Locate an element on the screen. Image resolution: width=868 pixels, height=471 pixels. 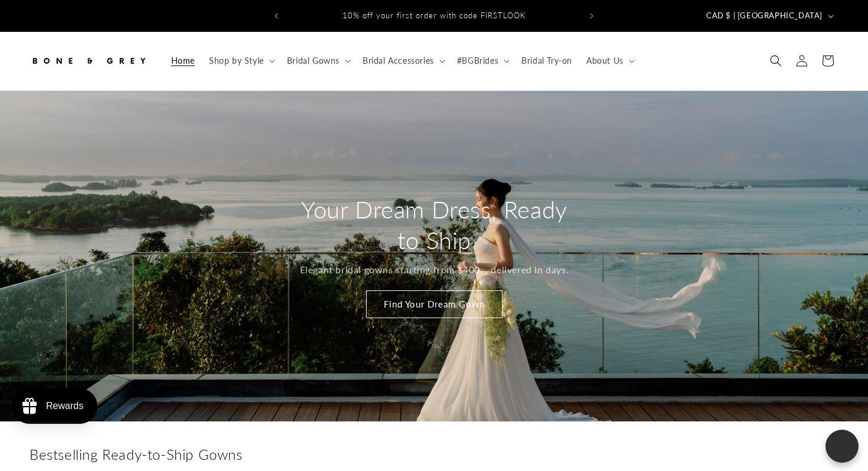
summary: Search is located at coordinates (776, 60).